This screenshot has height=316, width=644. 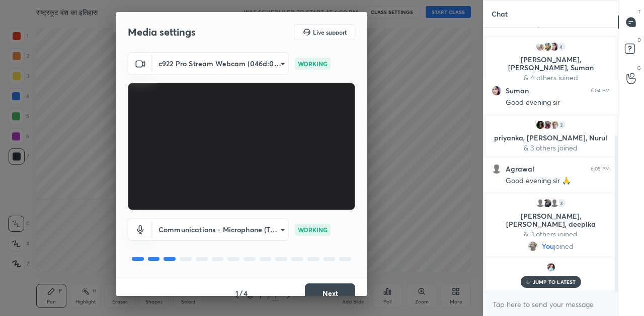 I want to click on img: 4e7b679fc0194ccbad22bc11fce8bbd7.jpg, so click(x=547, y=47).